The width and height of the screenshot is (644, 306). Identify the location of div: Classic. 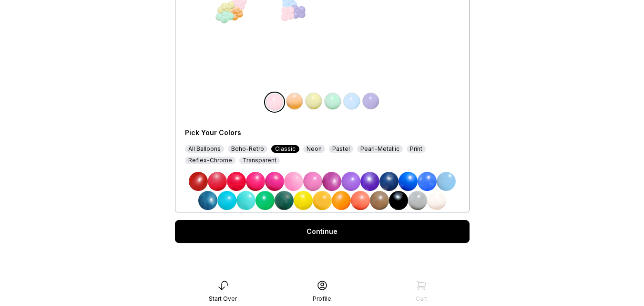
(285, 149).